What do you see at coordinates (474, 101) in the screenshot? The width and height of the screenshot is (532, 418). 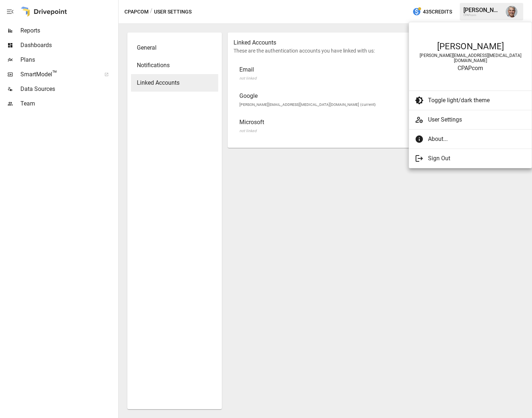 I see `span: Toggle light/dark theme` at bounding box center [474, 101].